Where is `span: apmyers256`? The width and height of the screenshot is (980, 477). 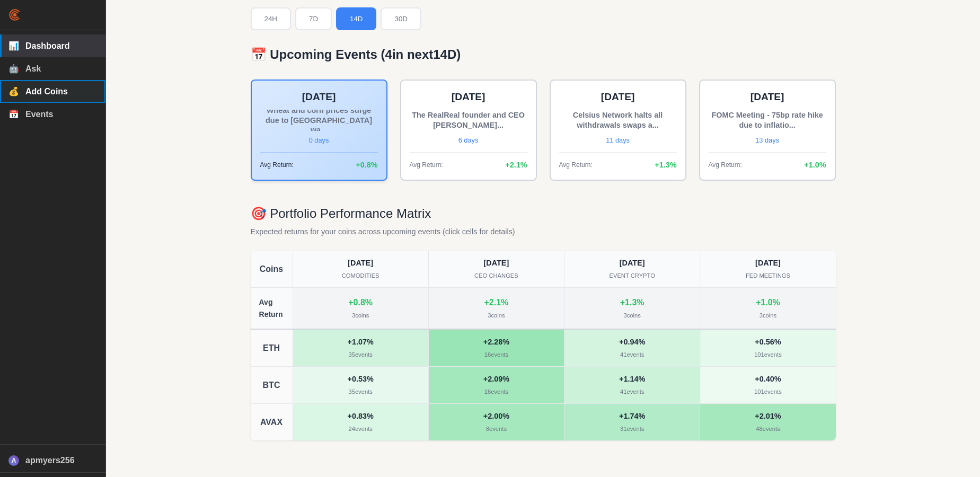 span: apmyers256 is located at coordinates (61, 460).